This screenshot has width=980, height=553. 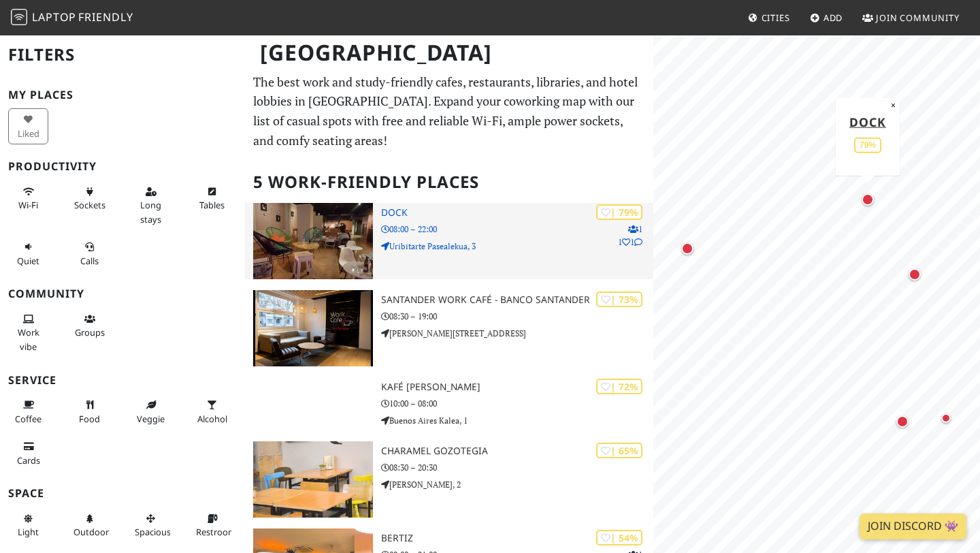 What do you see at coordinates (449, 182) in the screenshot?
I see `h2: 5 Work-Friendly Places` at bounding box center [449, 182].